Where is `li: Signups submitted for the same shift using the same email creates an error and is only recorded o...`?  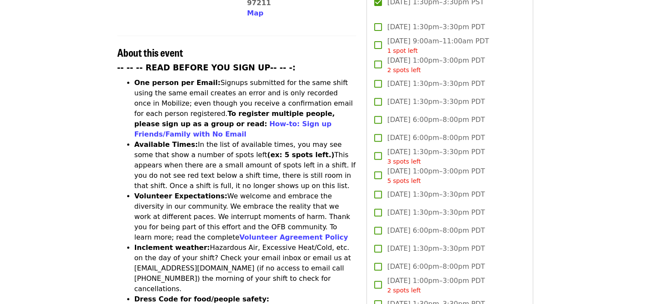 li: Signups submitted for the same shift using the same email creates an error and is only recorded o... is located at coordinates (245, 109).